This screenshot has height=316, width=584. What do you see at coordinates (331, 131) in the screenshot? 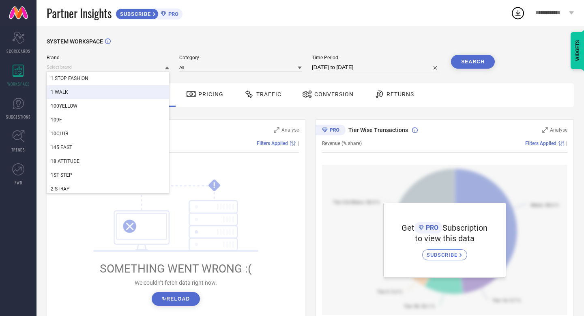
I see `div: Premium` at bounding box center [331, 131].